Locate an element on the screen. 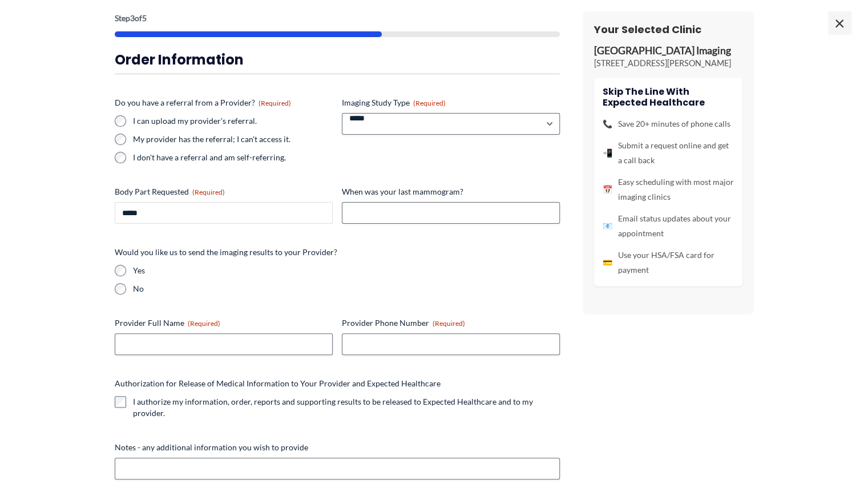  h3: Your Selected Clinic is located at coordinates (668, 29).